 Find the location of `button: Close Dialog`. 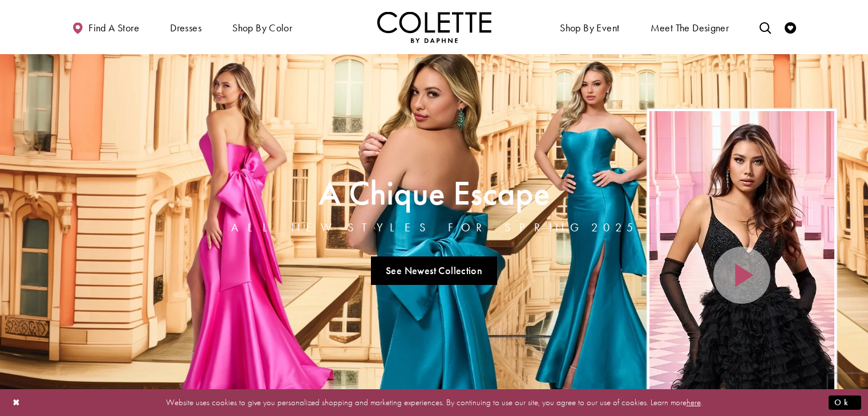

button: Close Dialog is located at coordinates (16, 402).